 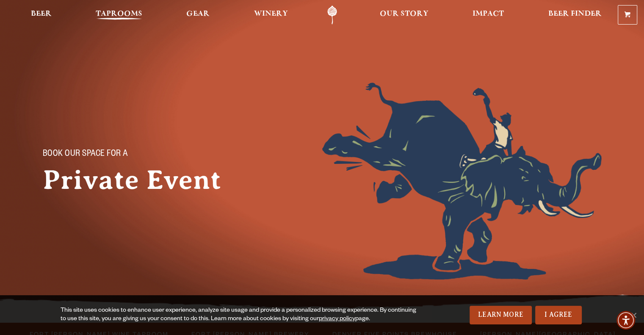 I want to click on h1: Private Event, so click(x=144, y=180).